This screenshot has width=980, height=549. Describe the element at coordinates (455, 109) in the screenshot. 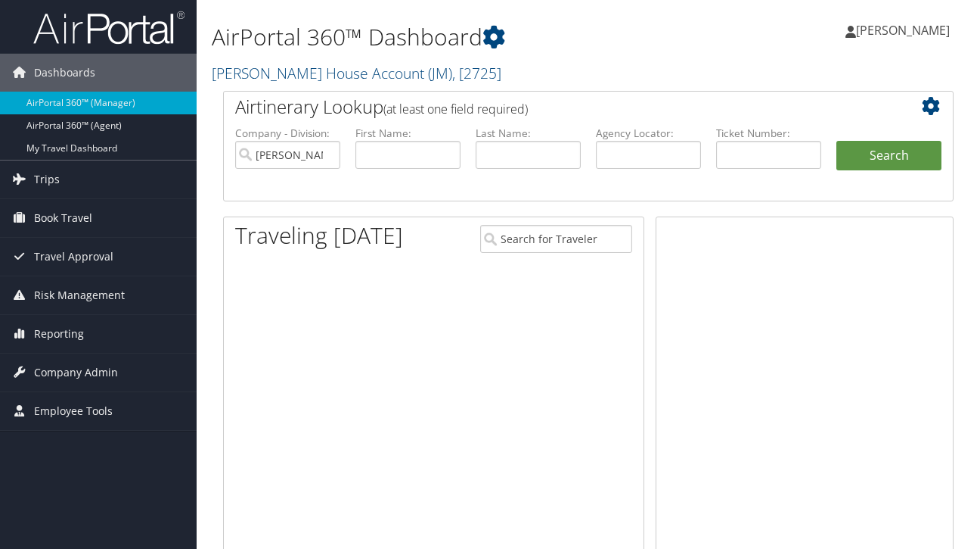

I see `span: (at least one field required)` at that location.